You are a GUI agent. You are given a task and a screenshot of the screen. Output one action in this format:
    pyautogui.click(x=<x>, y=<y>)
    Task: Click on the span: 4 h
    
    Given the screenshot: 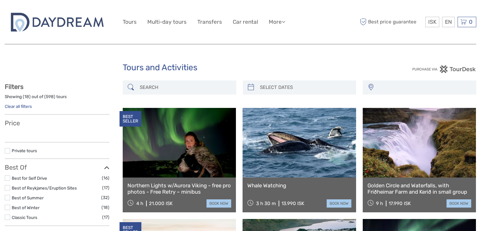 What is the action you would take?
    pyautogui.click(x=140, y=203)
    